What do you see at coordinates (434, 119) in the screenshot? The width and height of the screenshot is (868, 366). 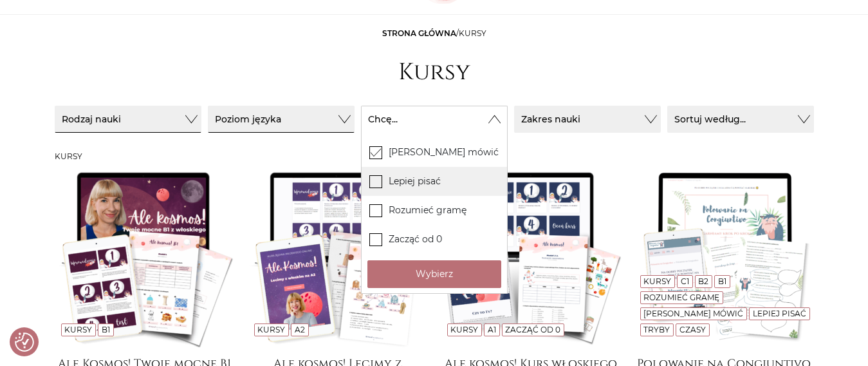 I see `button: Chcę...` at bounding box center [434, 119].